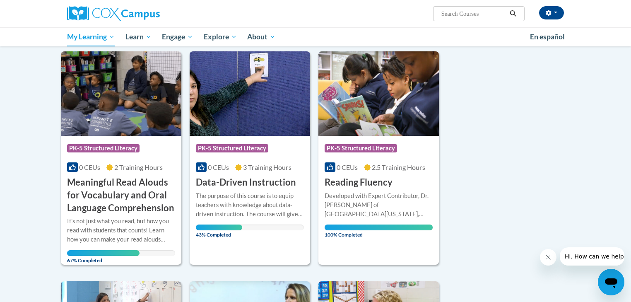 This screenshot has width=631, height=302. Describe the element at coordinates (220, 37) in the screenshot. I see `span: Explore` at that location.